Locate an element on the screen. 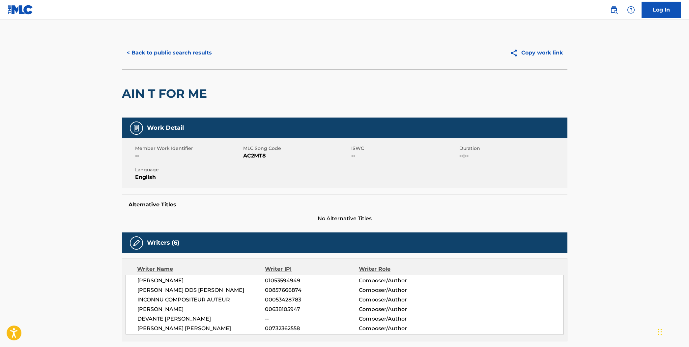  button: < Back to public search results is located at coordinates (169, 53).